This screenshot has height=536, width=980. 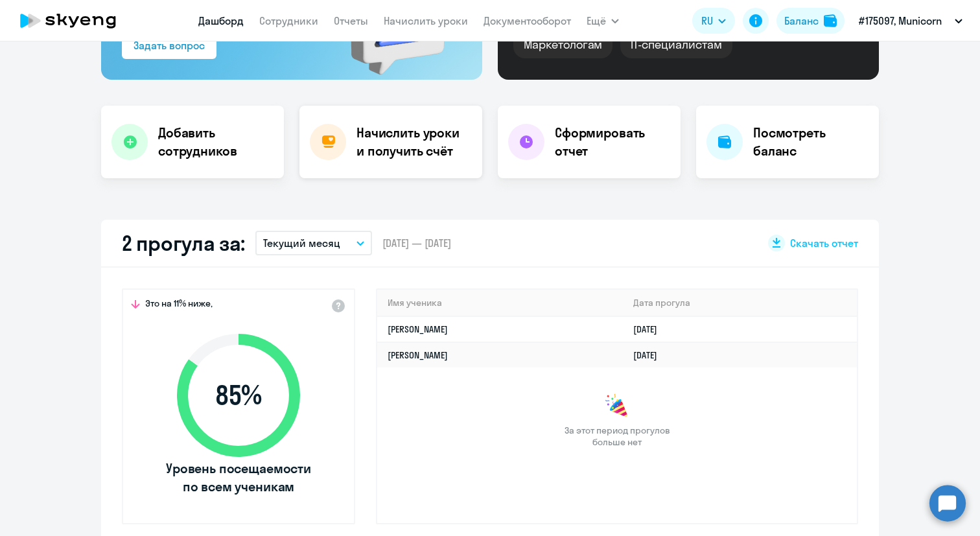 I want to click on th: Имя ученика, so click(x=499, y=303).